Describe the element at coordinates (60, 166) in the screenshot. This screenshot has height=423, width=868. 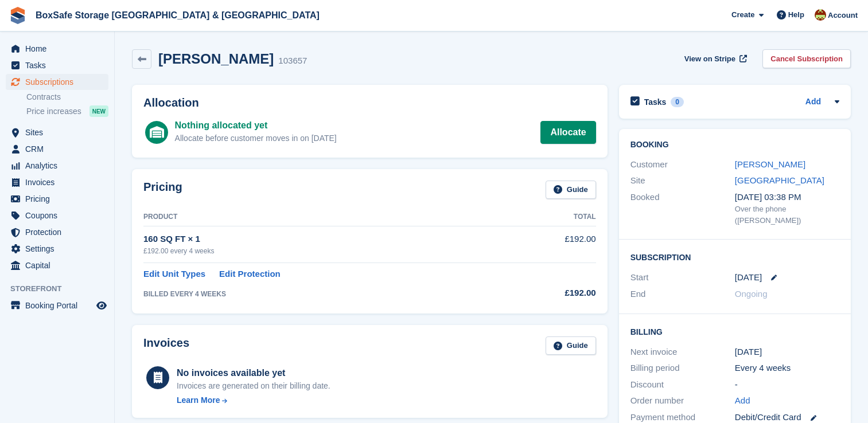
I see `span: Analytics` at that location.